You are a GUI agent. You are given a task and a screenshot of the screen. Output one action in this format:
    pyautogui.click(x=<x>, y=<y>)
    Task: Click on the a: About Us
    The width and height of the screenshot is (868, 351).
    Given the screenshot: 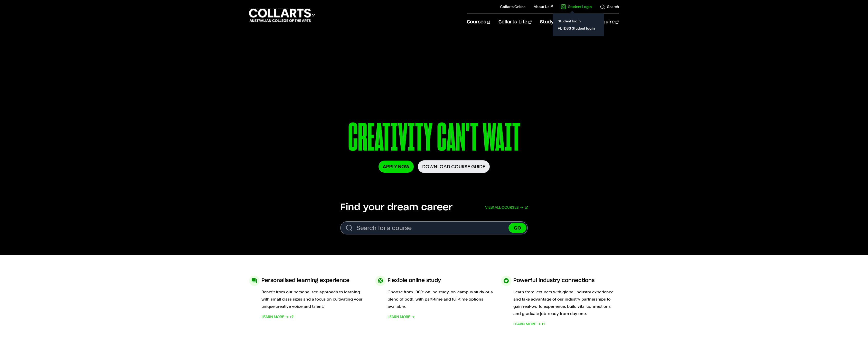 What is the action you would take?
    pyautogui.click(x=543, y=7)
    